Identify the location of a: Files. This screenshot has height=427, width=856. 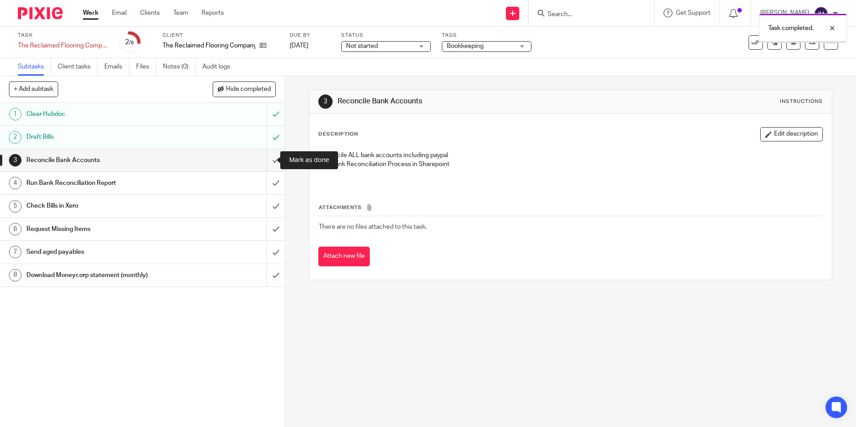
(146, 67).